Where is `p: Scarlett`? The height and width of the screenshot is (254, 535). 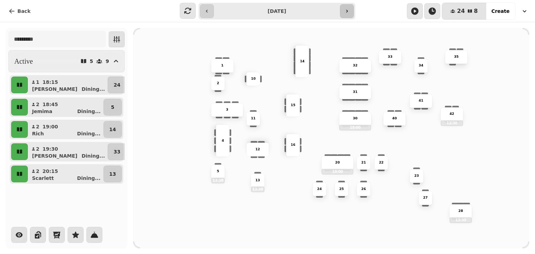
p: Scarlett is located at coordinates (43, 178).